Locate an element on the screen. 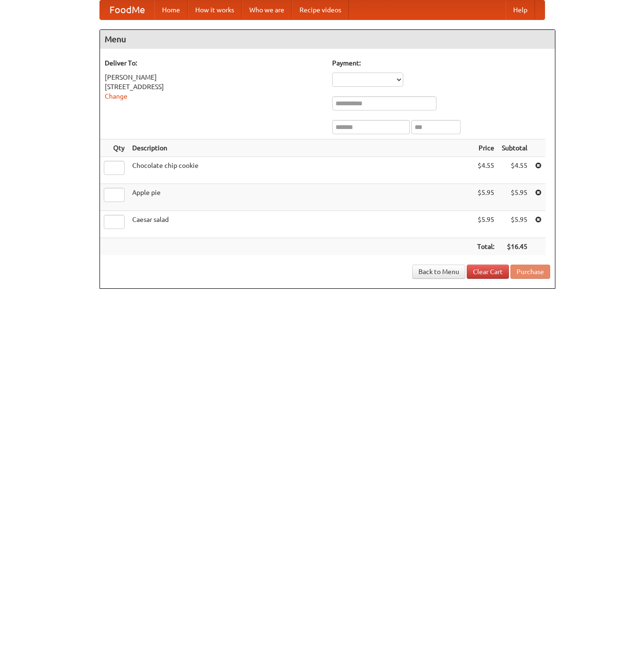 Image resolution: width=644 pixels, height=671 pixels. a: Change is located at coordinates (116, 96).